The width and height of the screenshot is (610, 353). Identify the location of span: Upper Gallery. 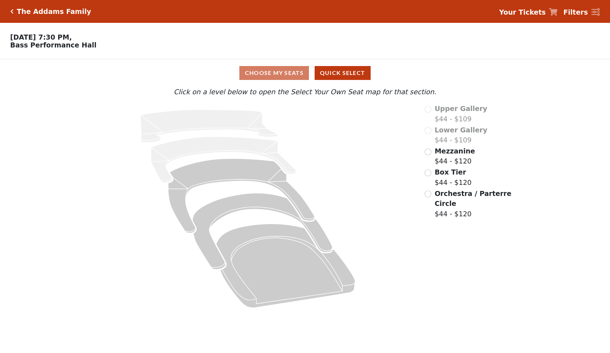
(461, 108).